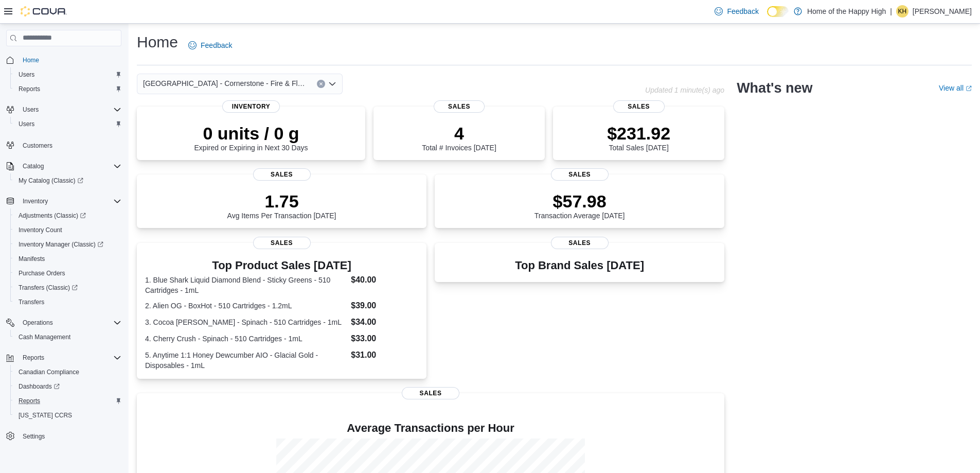 The image size is (980, 473). I want to click on p: $57.98, so click(580, 201).